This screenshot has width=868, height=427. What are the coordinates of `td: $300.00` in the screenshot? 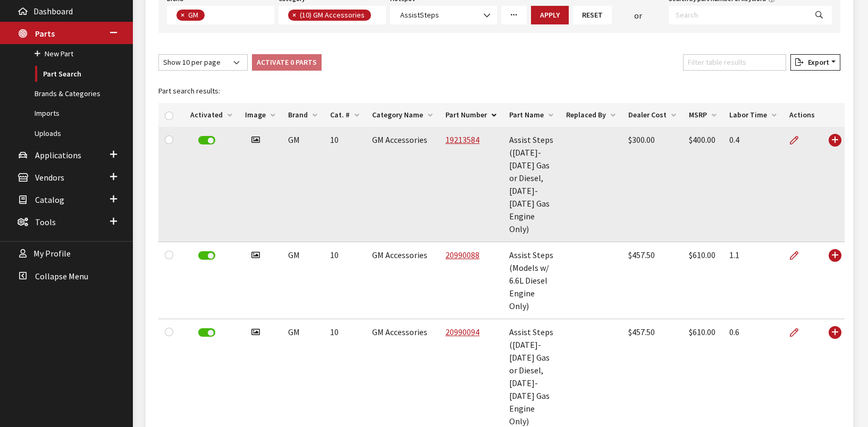 It's located at (652, 184).